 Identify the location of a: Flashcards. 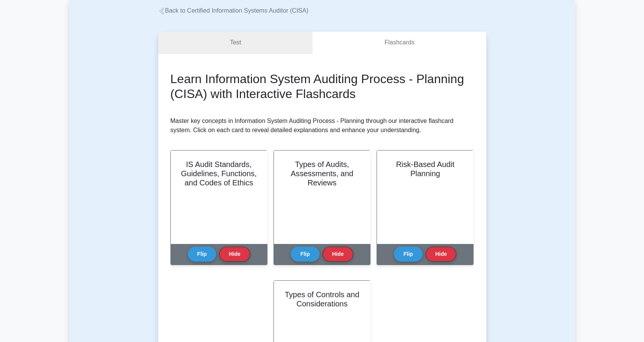
(399, 42).